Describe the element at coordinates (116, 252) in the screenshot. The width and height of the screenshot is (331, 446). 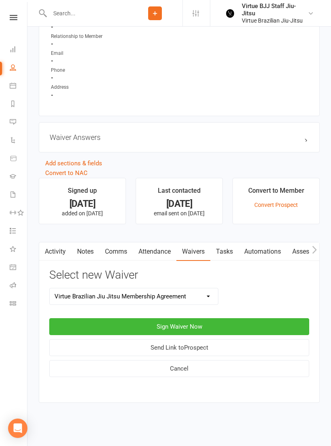
I see `a: Comms` at that location.